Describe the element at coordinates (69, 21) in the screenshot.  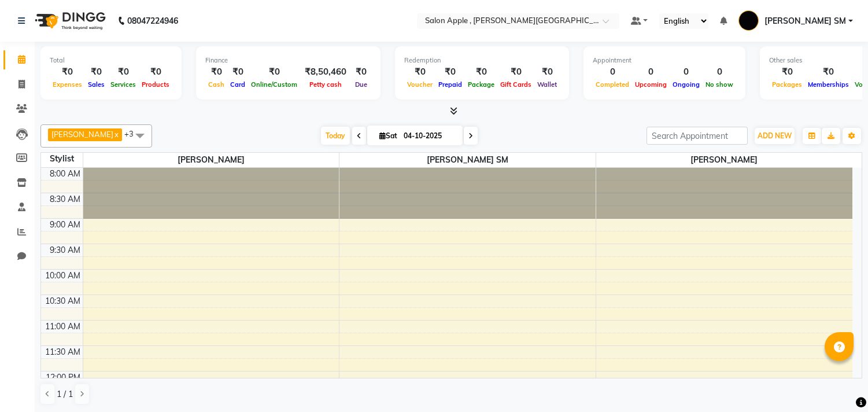
I see `img: logo` at that location.